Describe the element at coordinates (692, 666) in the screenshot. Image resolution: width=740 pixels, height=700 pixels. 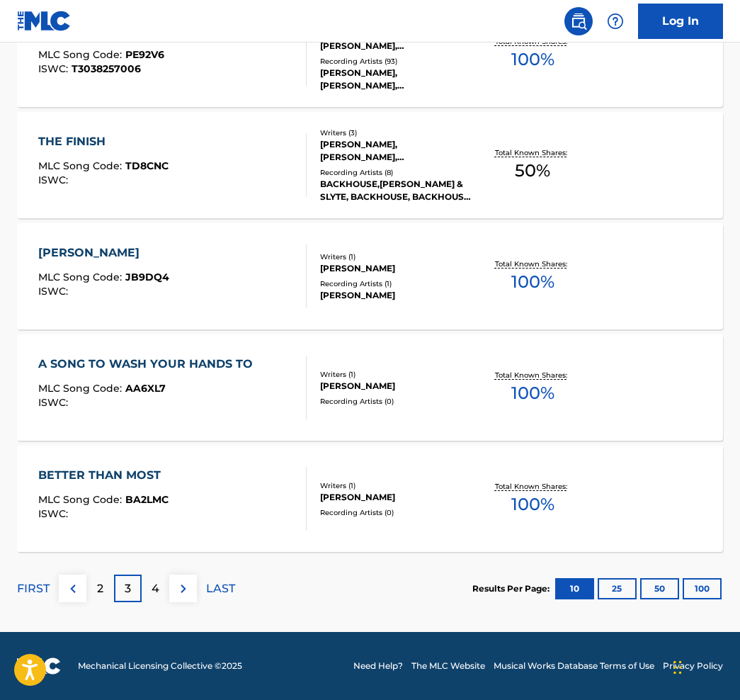
I see `a: Privacy Policy` at that location.